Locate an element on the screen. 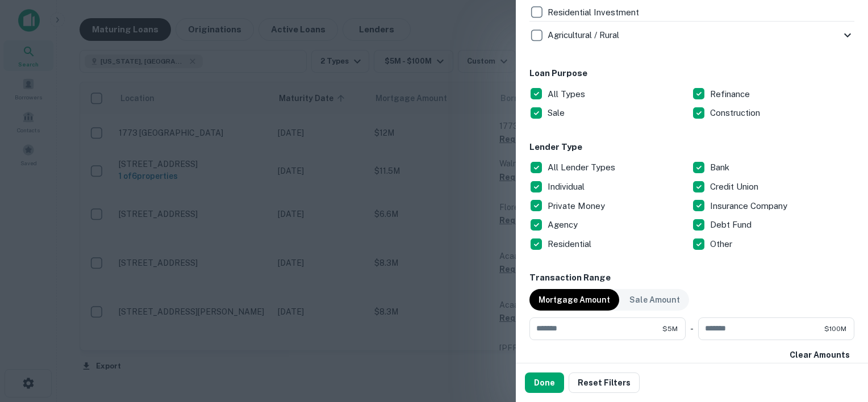 Image resolution: width=868 pixels, height=402 pixels. h6: Lender Type is located at coordinates (692, 147).